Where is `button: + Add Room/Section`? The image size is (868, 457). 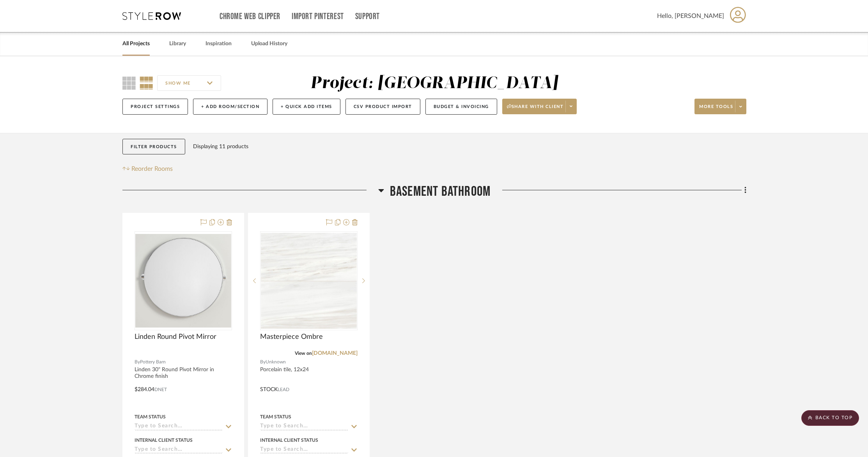
button: + Add Room/Section is located at coordinates (230, 106).